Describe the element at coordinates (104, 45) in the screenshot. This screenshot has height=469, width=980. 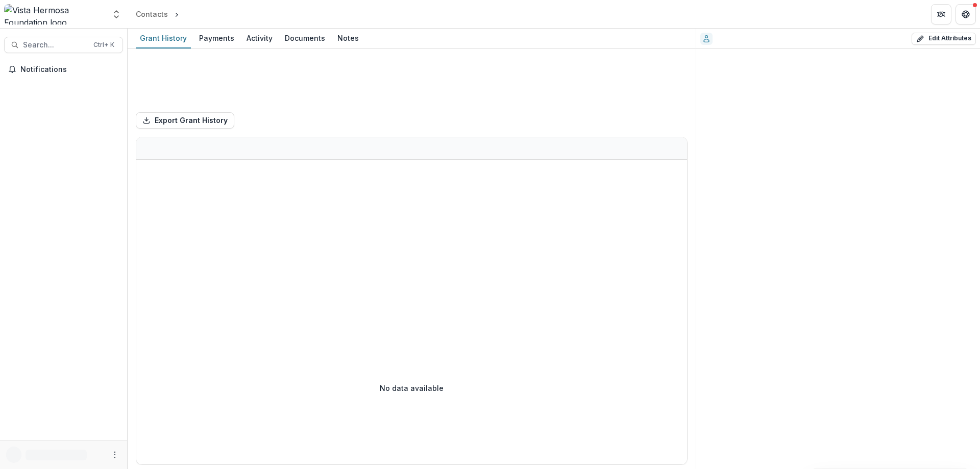
I see `div: Ctrl + K` at that location.